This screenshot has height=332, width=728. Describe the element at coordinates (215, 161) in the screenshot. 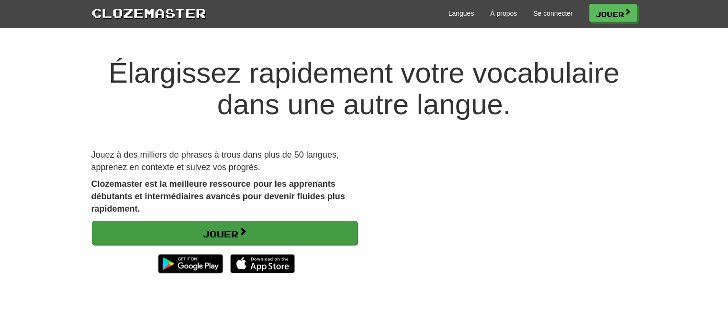

I see `font: Jouez à des milliers de phrases à trous dans plus de 50 langues, apprenez en contexte et suivez v...` at that location.